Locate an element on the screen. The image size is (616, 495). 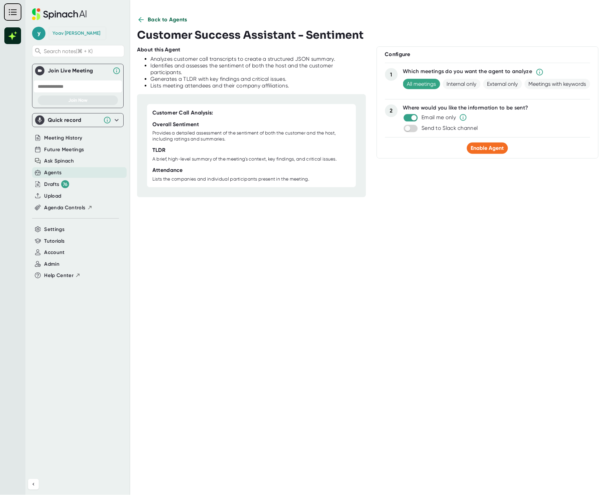
span: Tutorials is located at coordinates (54, 241).